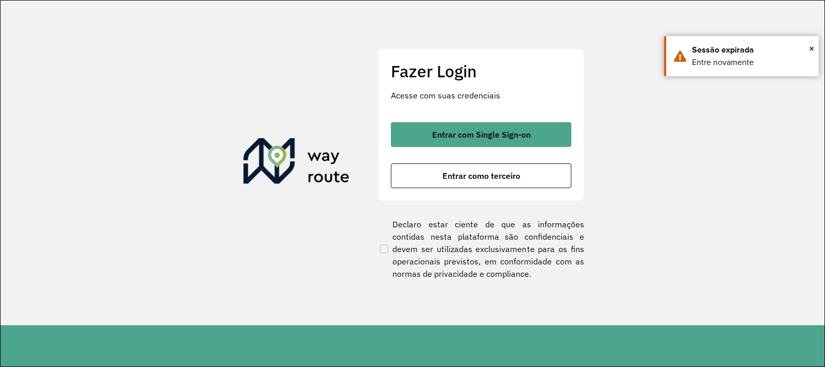  I want to click on button: Close, so click(812, 48).